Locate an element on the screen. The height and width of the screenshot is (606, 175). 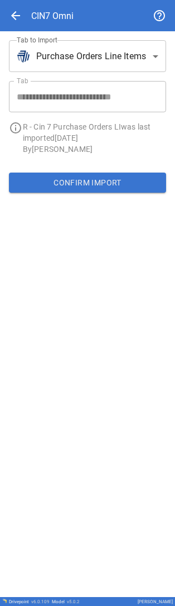
div: CIN7 Omni is located at coordinates (52, 16).